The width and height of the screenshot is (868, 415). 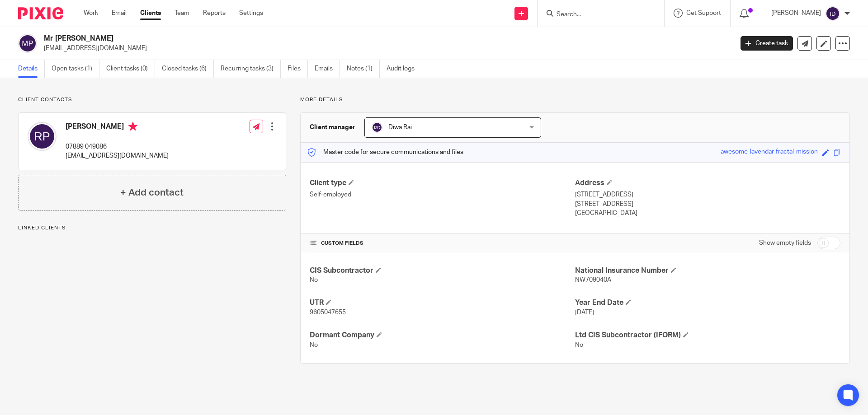 I want to click on a: Clients, so click(x=151, y=13).